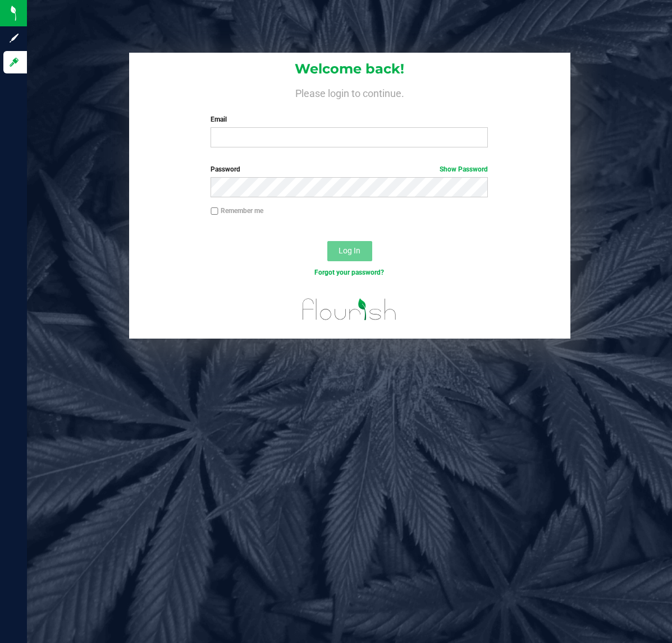 Image resolution: width=672 pixels, height=643 pixels. Describe the element at coordinates (237, 211) in the screenshot. I see `label: Remember me` at that location.